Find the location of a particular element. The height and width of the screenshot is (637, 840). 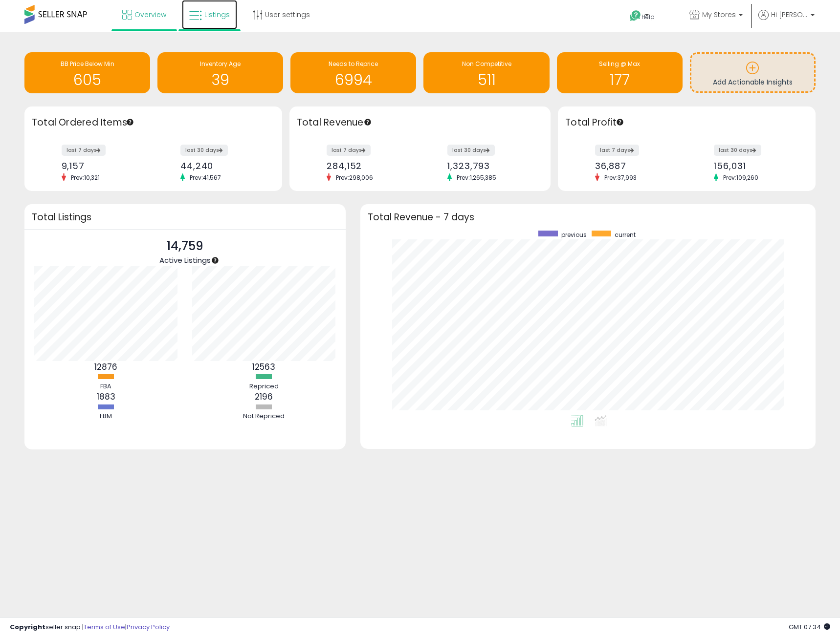

div: 44,240 is located at coordinates (222, 166).